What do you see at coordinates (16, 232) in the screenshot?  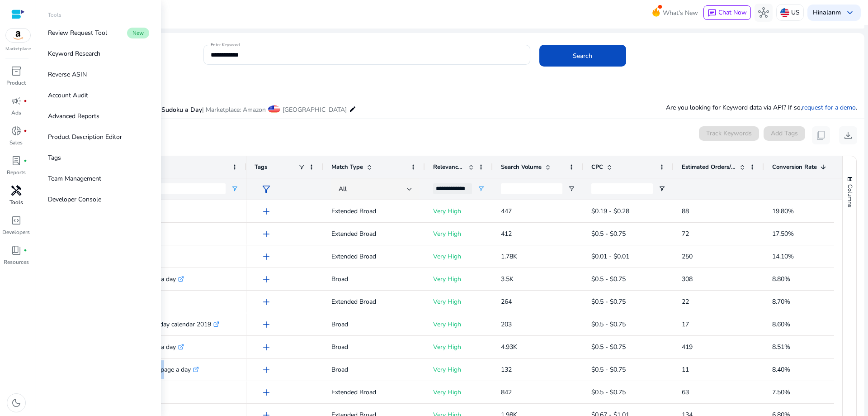 I see `p: Developers` at bounding box center [16, 232].